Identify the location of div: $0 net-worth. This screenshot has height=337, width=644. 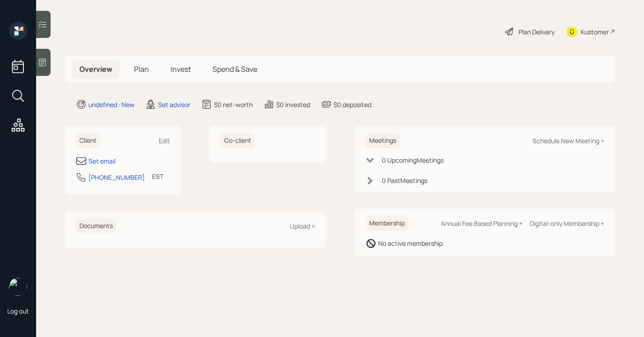
(234, 104).